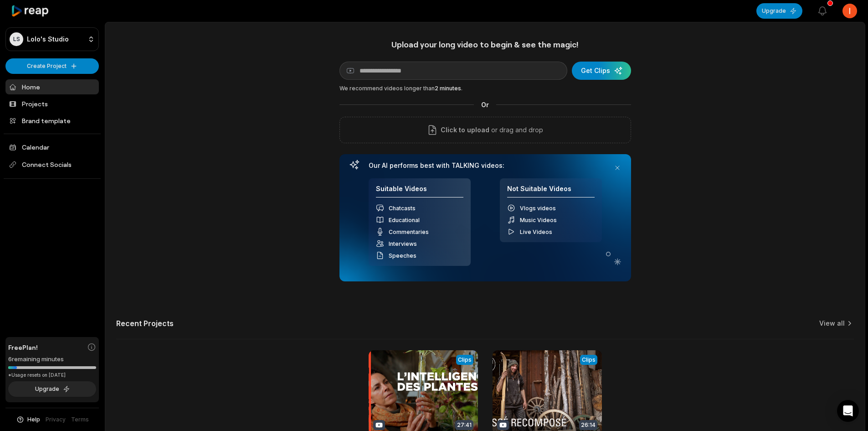 This screenshot has width=868, height=431. I want to click on span: Connect Socials, so click(52, 165).